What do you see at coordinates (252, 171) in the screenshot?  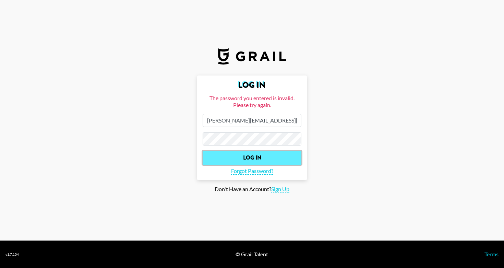 I see `span: Forgot Password?` at bounding box center [252, 171].